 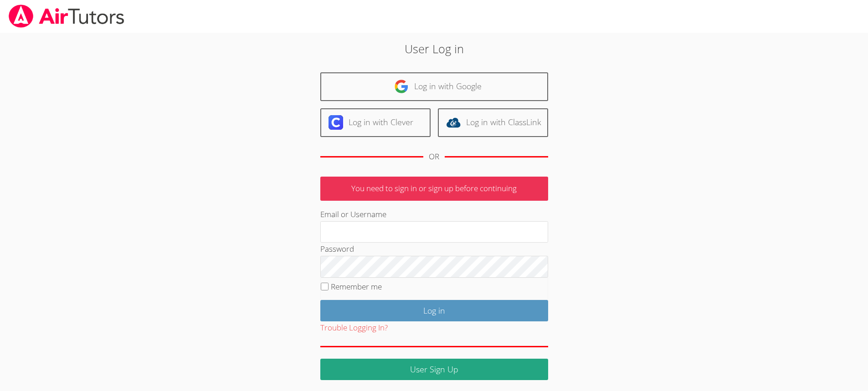 What do you see at coordinates (493, 123) in the screenshot?
I see `a: Log in with ClassLink` at bounding box center [493, 123].